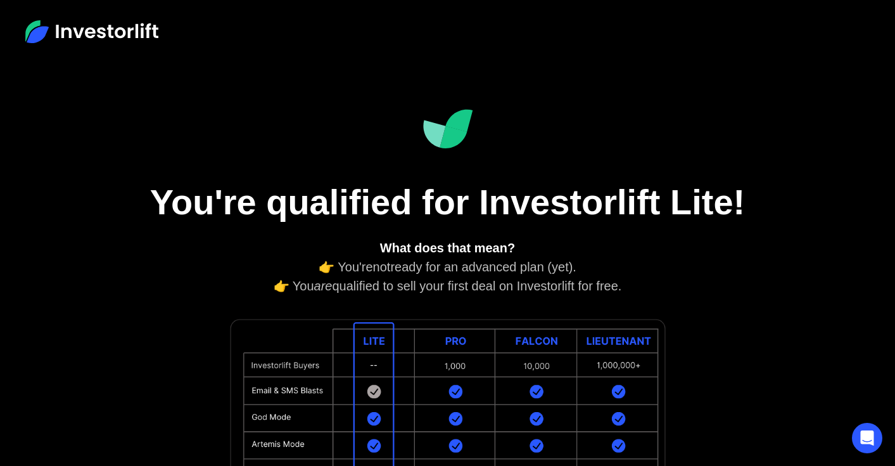 This screenshot has height=466, width=895. Describe the element at coordinates (323, 286) in the screenshot. I see `em: are` at that location.